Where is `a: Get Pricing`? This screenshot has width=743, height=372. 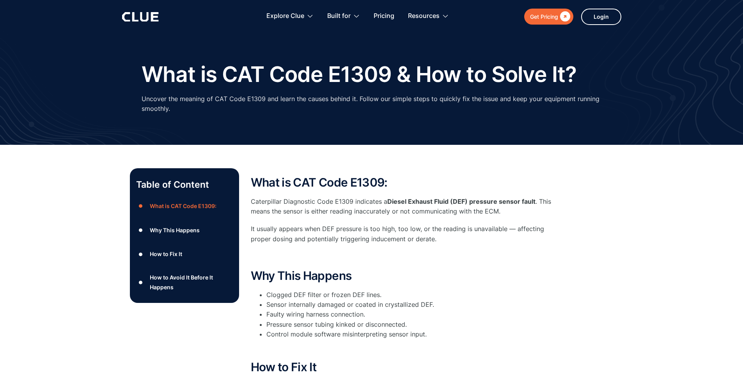
a: Get Pricing is located at coordinates (549, 16).